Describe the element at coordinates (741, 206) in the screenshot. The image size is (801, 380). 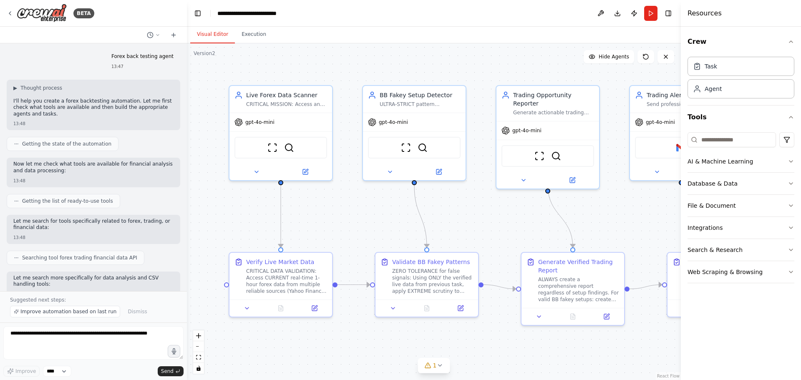
I see `button: File & Document` at that location.